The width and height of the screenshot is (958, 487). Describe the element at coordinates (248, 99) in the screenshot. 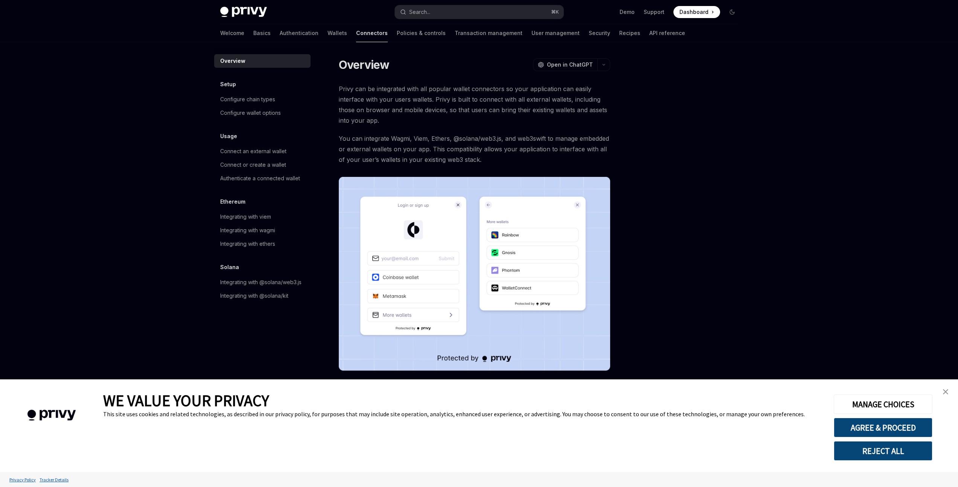

I see `div: Configure chain types` at that location.